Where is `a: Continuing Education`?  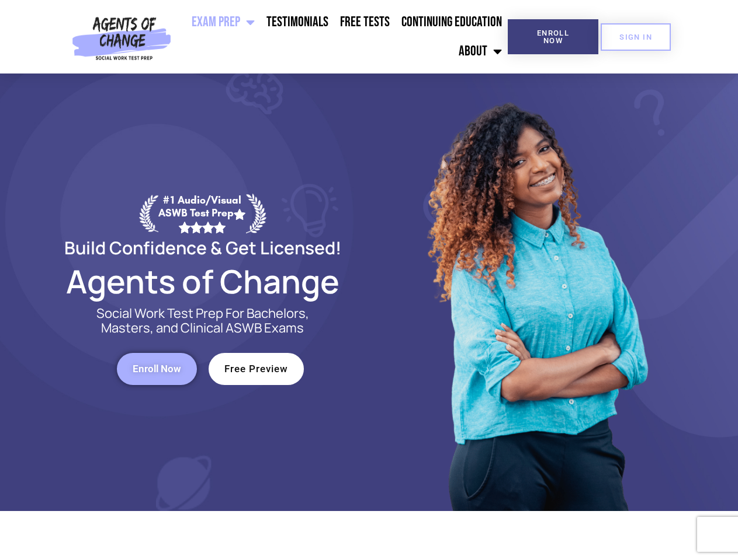
a: Continuing Education is located at coordinates (451, 22).